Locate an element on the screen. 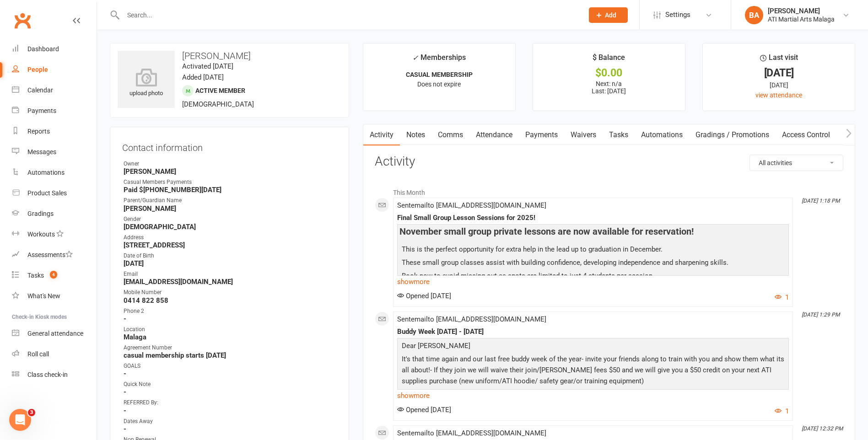 This screenshot has height=440, width=868. a: Calendar is located at coordinates (54, 90).